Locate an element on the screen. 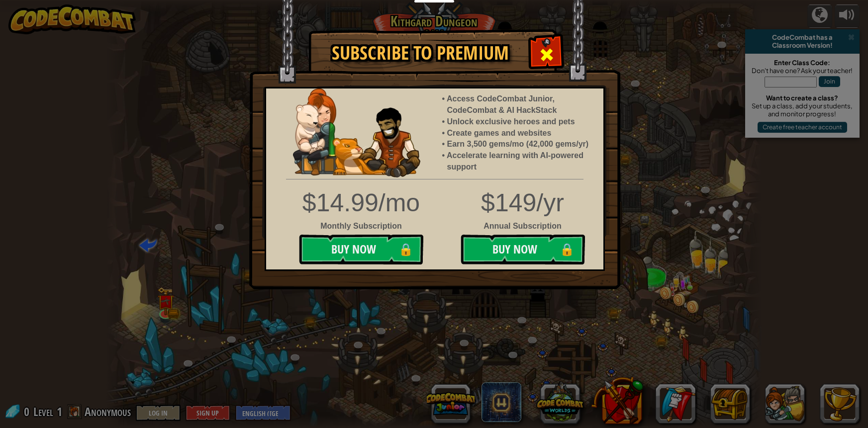  div: $149/yr is located at coordinates (435, 203).